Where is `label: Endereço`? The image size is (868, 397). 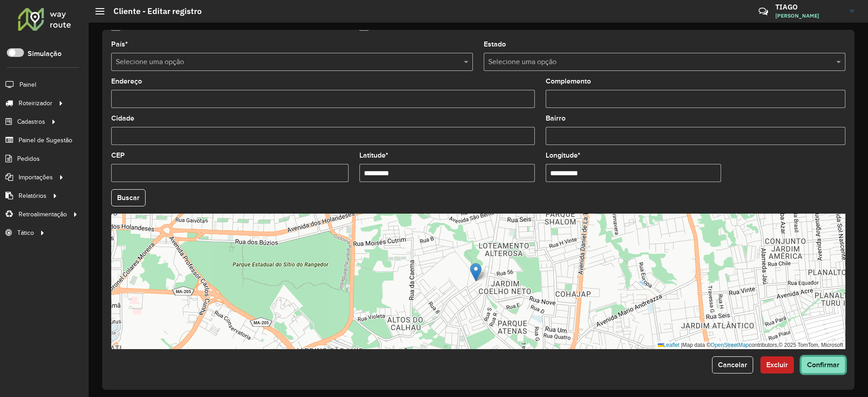
label: Endereço is located at coordinates (127, 81).